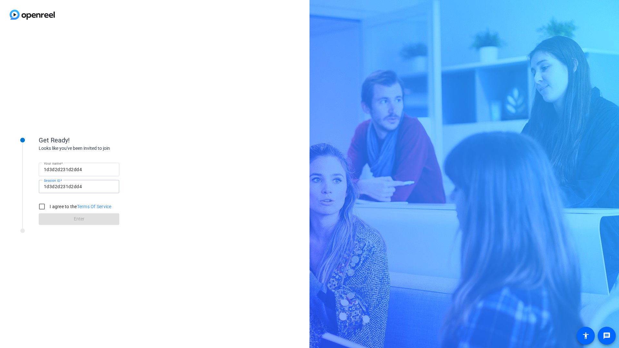 The width and height of the screenshot is (619, 348). I want to click on div: Get Ready!, so click(103, 140).